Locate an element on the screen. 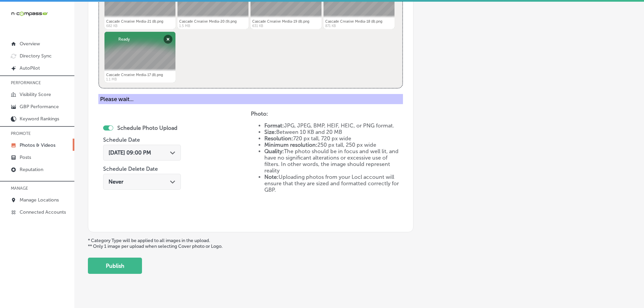  p: Keyword Rankings is located at coordinates (39, 118).